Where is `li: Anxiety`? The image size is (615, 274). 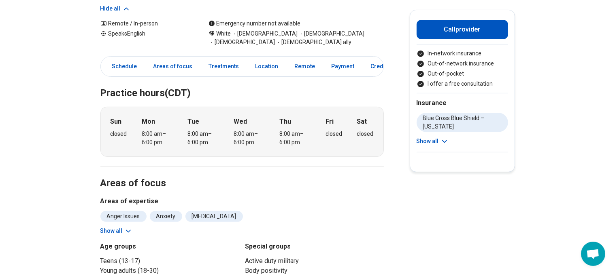 li: Anxiety is located at coordinates (166, 216).